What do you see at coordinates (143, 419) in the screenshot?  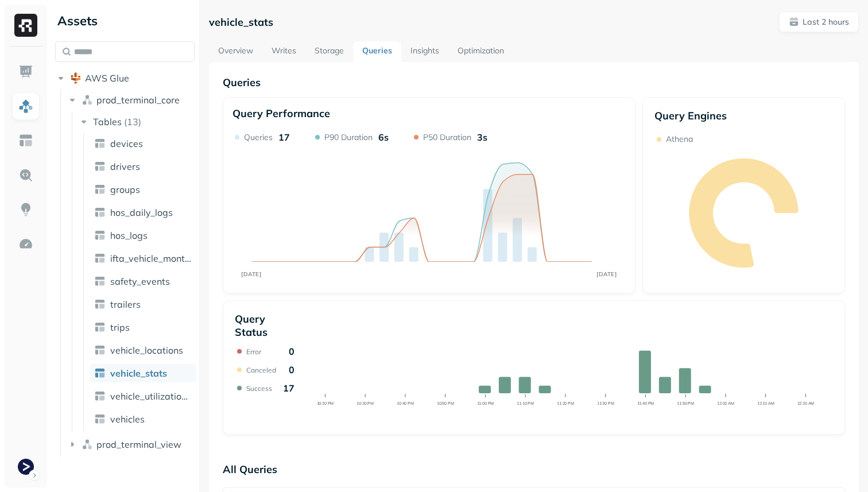 I see `a: vehicles` at bounding box center [143, 419].